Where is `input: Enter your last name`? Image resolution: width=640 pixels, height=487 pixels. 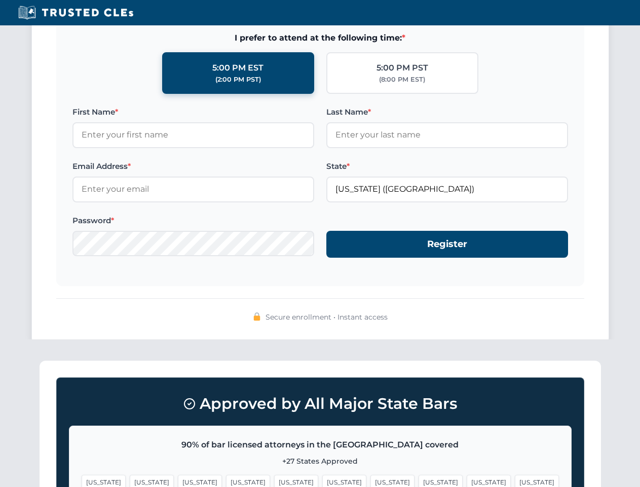 input: Enter your last name is located at coordinates (447, 135).